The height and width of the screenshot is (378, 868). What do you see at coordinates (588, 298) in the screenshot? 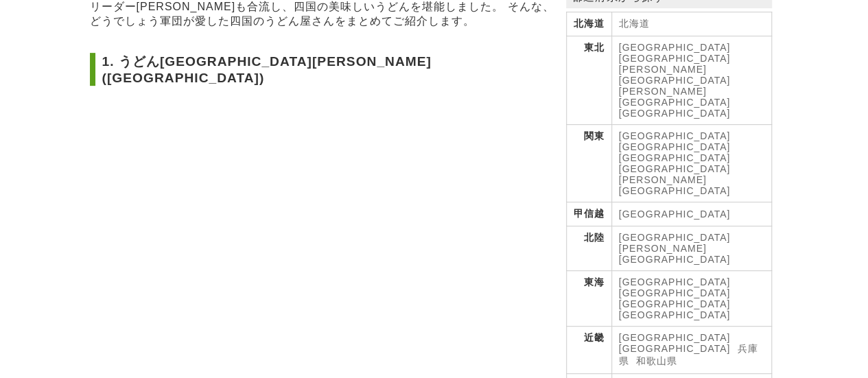
I see `th: 東海` at bounding box center [588, 298].